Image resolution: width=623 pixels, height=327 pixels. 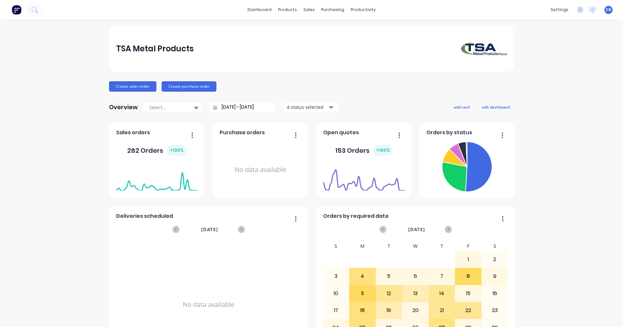 What do you see at coordinates (416, 246) in the screenshot?
I see `div: W` at bounding box center [416, 246].